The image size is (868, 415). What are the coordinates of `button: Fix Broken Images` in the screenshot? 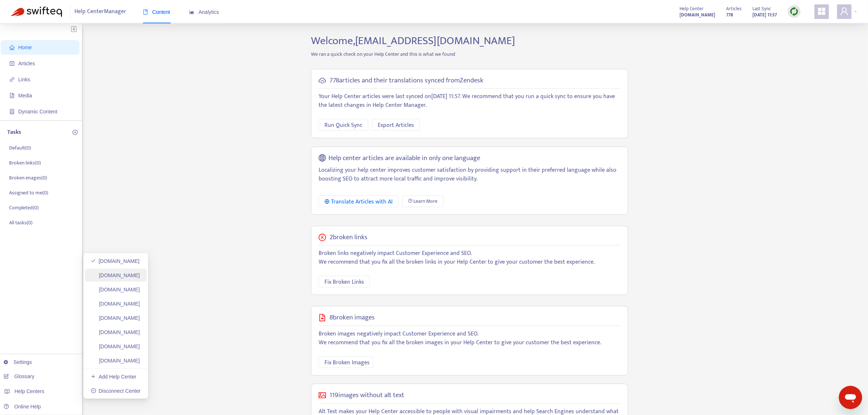 It's located at (346, 362).